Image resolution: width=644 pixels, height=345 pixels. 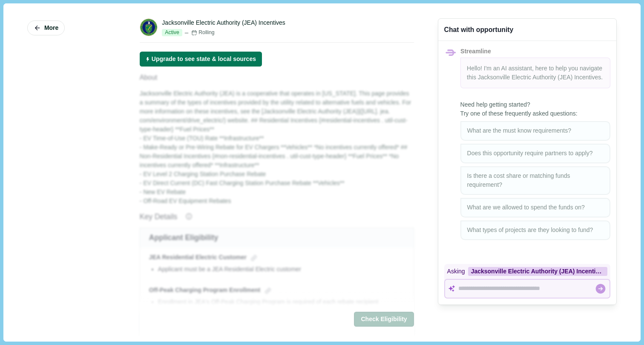 What do you see at coordinates (46, 28) in the screenshot?
I see `button: More` at bounding box center [46, 28].